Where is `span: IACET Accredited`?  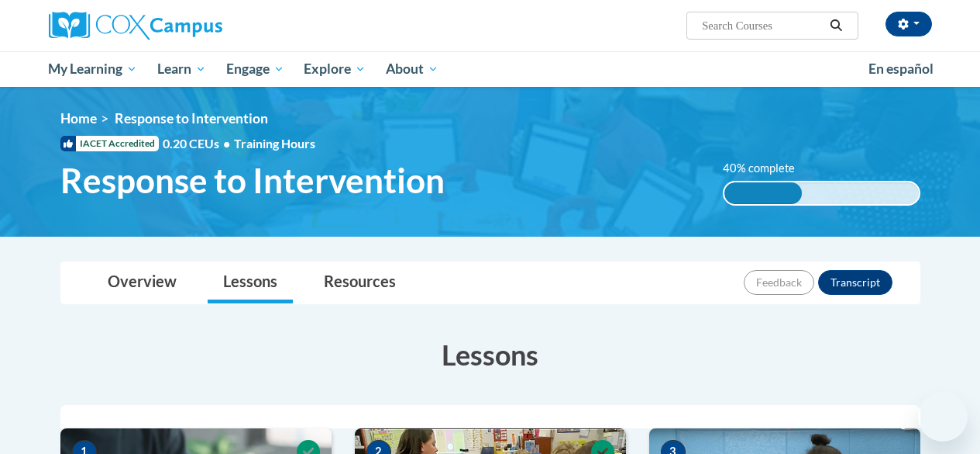
span: IACET Accredited is located at coordinates (109, 143).